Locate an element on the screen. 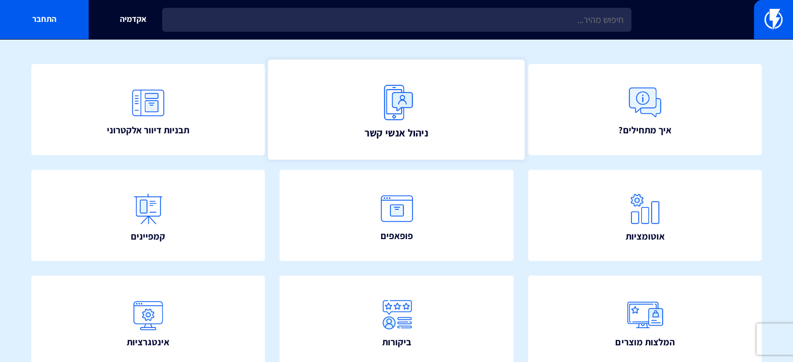 The height and width of the screenshot is (362, 793). span: ניהול אנשי קשר is located at coordinates (396, 132).